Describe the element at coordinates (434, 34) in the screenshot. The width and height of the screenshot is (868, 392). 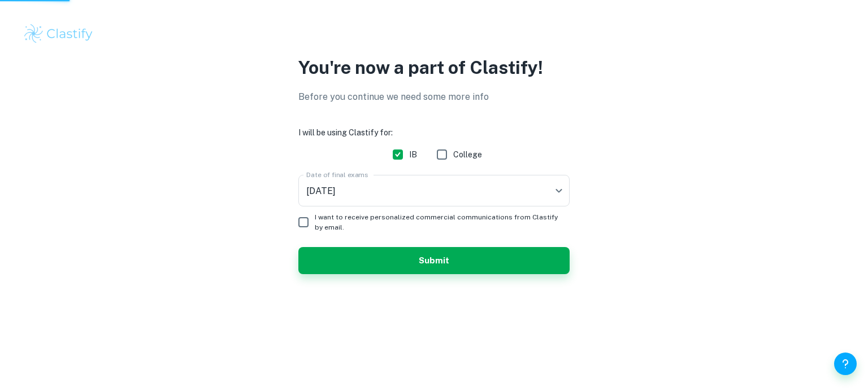
I see `a: Clastify logo` at that location.